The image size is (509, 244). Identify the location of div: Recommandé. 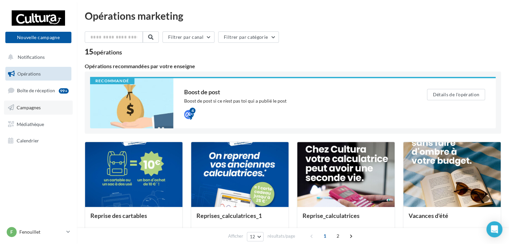
(112, 81).